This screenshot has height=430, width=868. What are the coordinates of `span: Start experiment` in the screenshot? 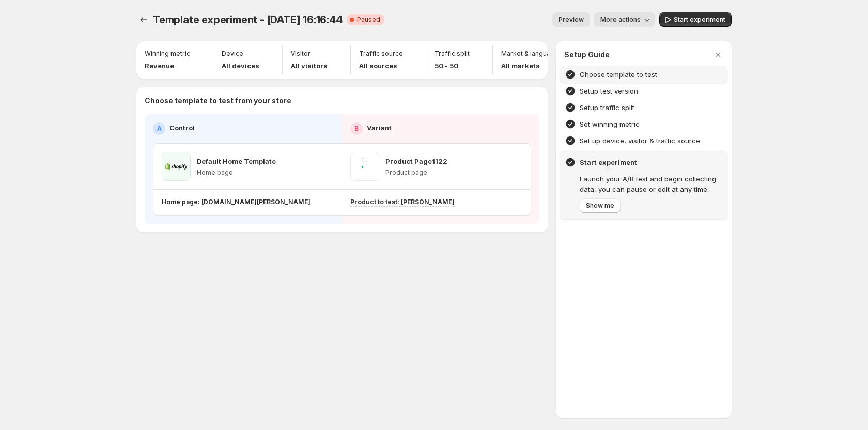 It's located at (700, 20).